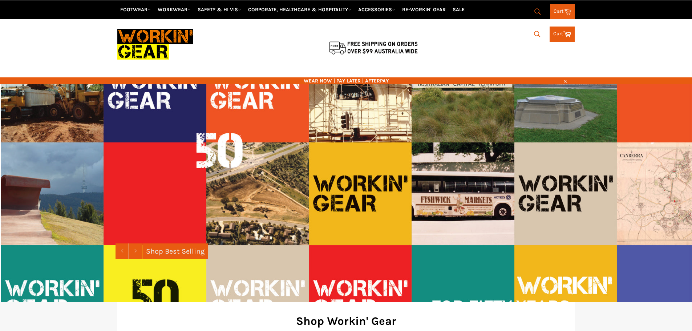 This screenshot has height=331, width=692. What do you see at coordinates (155, 44) in the screenshot?
I see `img: Workin Gear leaders in Workwear, Safety Boots, PPE, Uniforms. Australia's No.1 in Workwear` at bounding box center [155, 44].